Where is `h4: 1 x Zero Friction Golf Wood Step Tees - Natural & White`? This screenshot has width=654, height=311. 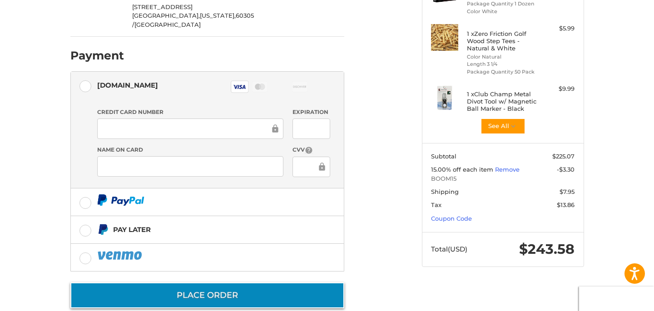 h4: 1 x Zero Friction Golf Wood Step Tees - Natural & White is located at coordinates (501, 41).